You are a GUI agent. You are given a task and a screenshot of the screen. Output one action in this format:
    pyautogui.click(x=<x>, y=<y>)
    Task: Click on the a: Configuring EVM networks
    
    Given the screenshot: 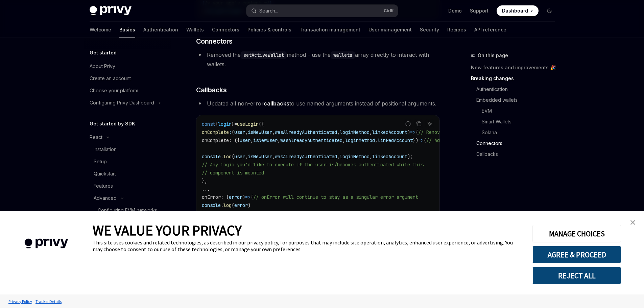 What is the action you would take?
    pyautogui.click(x=127, y=210)
    